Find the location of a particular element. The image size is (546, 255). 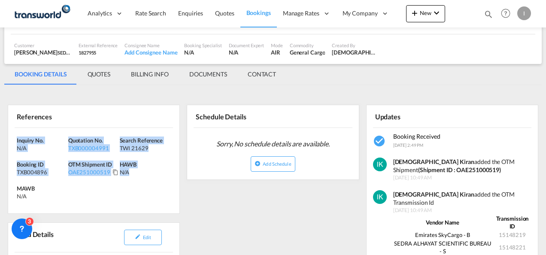

span: Edit is located at coordinates (147, 237).